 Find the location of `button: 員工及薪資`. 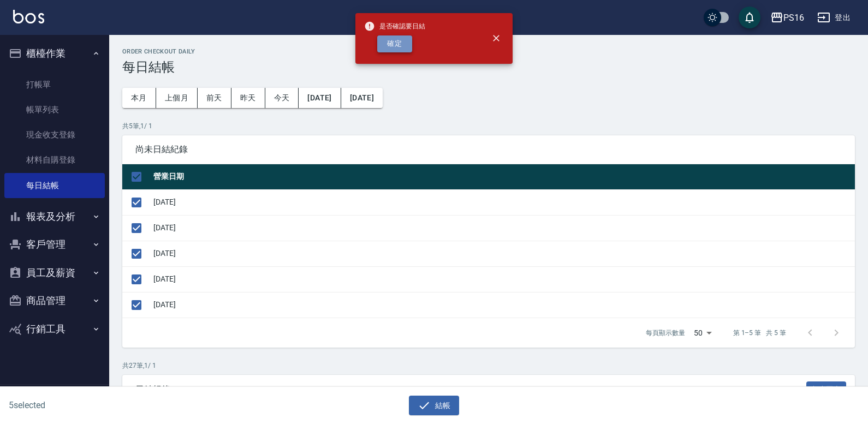

button: 員工及薪資 is located at coordinates (55, 272).